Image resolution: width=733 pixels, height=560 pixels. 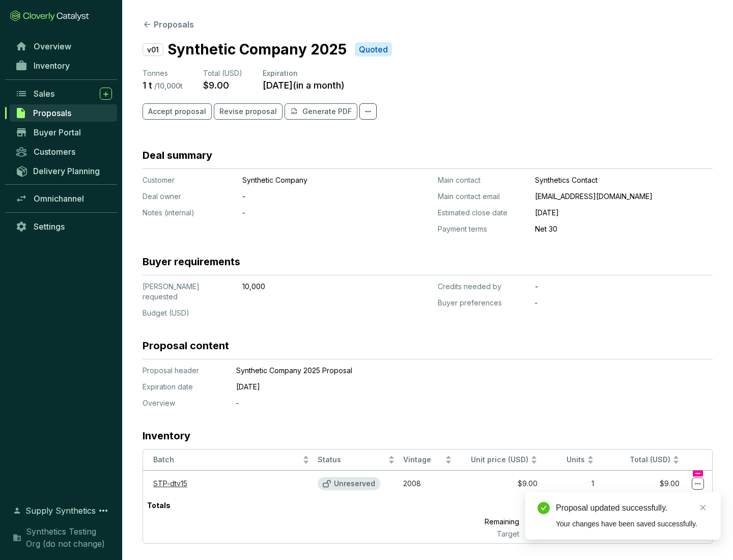 What do you see at coordinates (561, 522) in the screenshot?
I see `p: 9,999 t` at bounding box center [561, 522].